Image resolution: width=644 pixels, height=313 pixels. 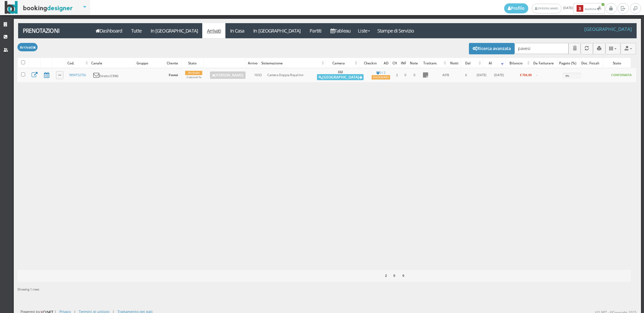 I want to click on div: Bilancio, so click(x=518, y=63).